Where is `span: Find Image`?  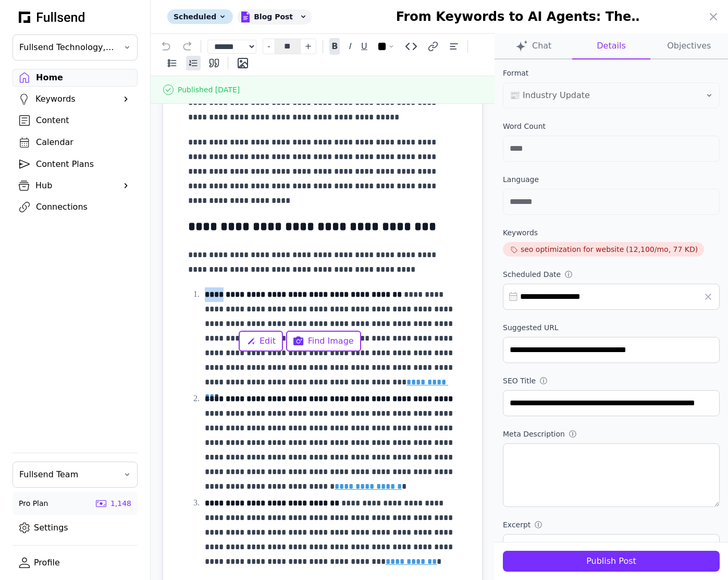 span: Find Image is located at coordinates (331, 341).